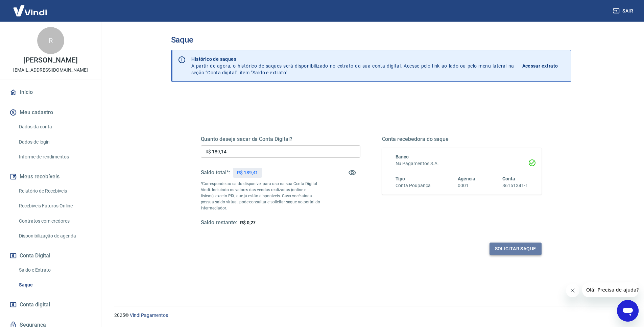 The image size is (644, 327). I want to click on a: Saldo e Extrato, so click(55, 270).